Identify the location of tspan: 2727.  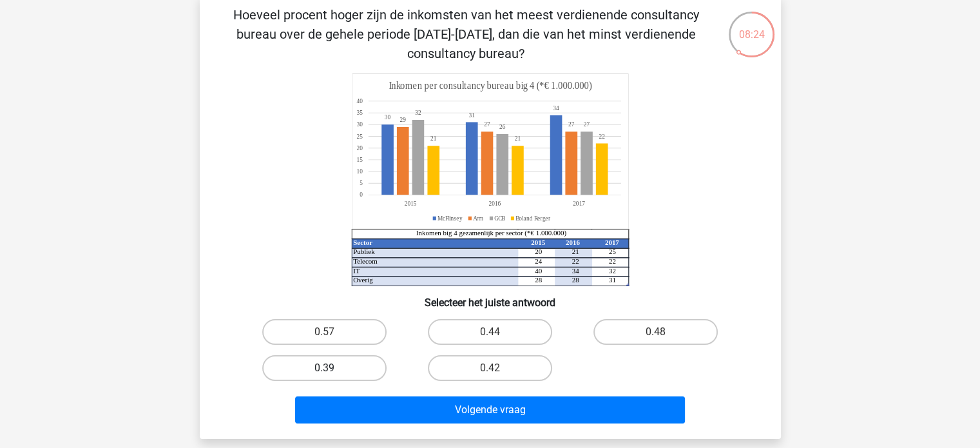
(529, 124).